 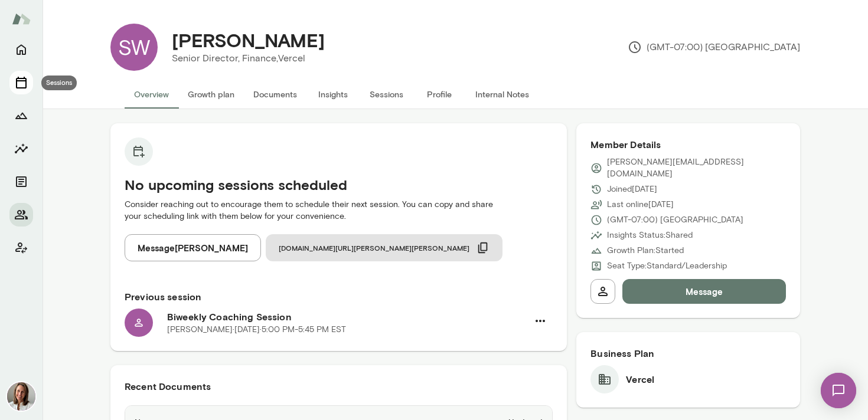 What do you see at coordinates (704, 291) in the screenshot?
I see `button: Message` at bounding box center [704, 291].